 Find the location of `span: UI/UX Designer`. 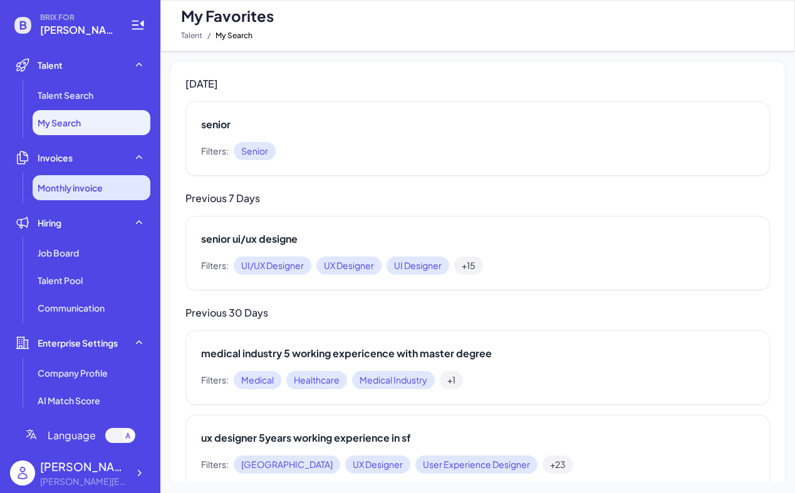

span: UI/UX Designer is located at coordinates (272, 266).